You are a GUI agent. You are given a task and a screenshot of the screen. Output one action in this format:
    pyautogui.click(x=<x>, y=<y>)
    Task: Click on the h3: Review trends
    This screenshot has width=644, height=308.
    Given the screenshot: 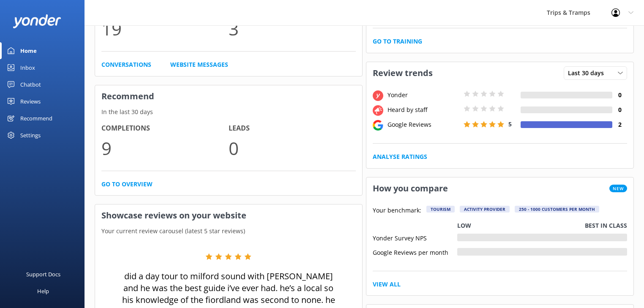 What is the action you would take?
    pyautogui.click(x=403, y=73)
    